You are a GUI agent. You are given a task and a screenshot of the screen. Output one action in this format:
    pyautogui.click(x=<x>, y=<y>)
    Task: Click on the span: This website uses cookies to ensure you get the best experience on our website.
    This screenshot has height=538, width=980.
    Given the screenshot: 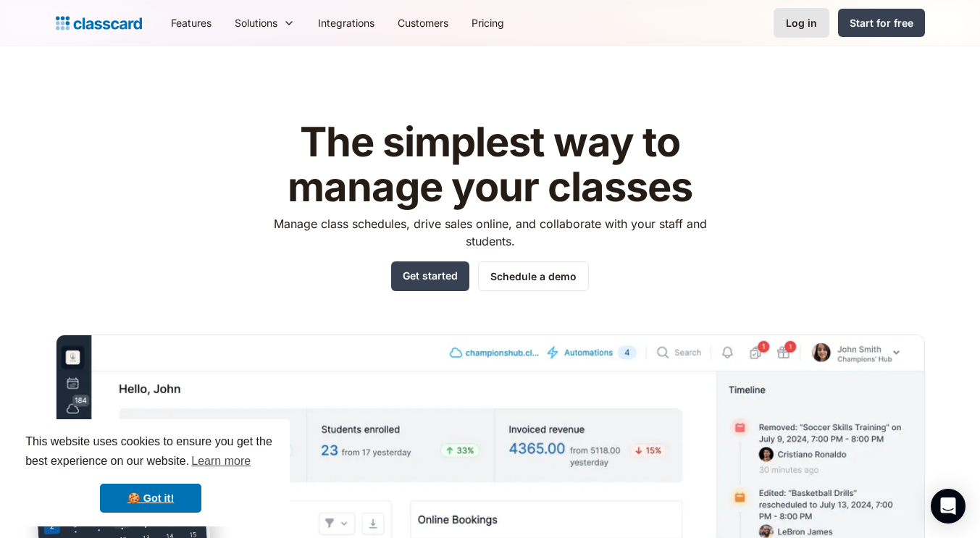 What is the action you would take?
    pyautogui.click(x=151, y=453)
    